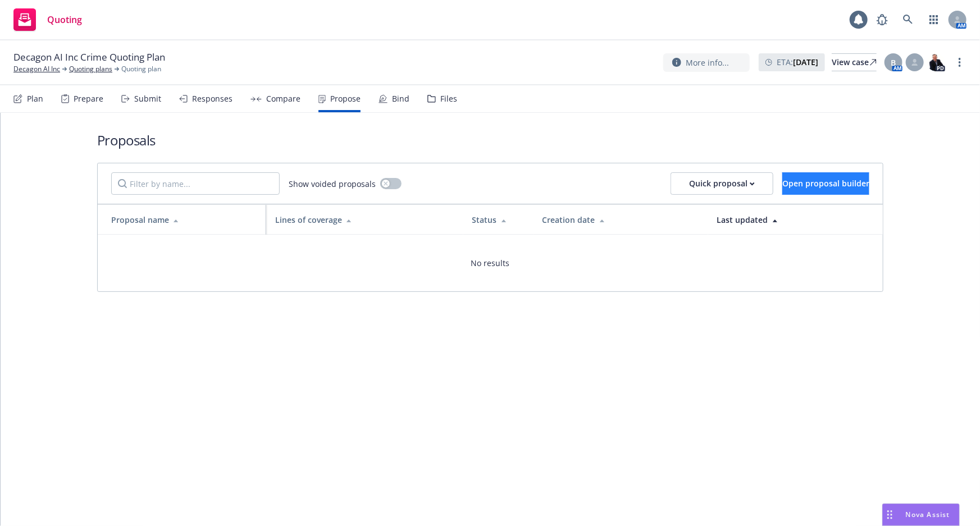  I want to click on div: Lines of coverage, so click(364, 220).